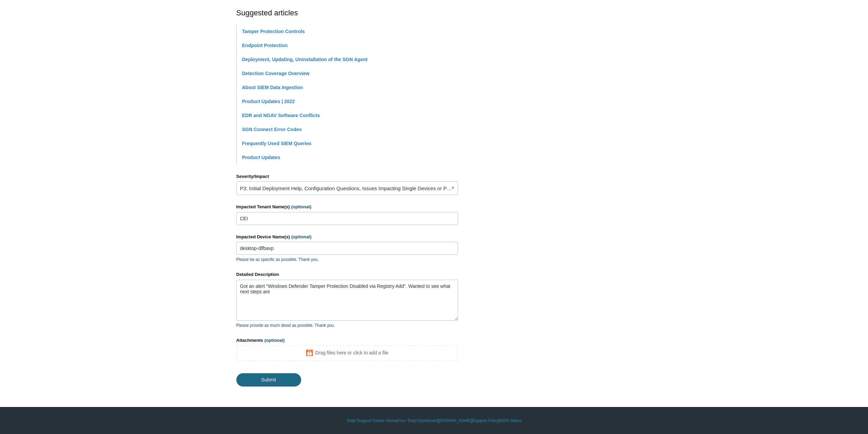 The height and width of the screenshot is (434, 868). Describe the element at coordinates (265, 45) in the screenshot. I see `a: Endpoint Protection` at that location.